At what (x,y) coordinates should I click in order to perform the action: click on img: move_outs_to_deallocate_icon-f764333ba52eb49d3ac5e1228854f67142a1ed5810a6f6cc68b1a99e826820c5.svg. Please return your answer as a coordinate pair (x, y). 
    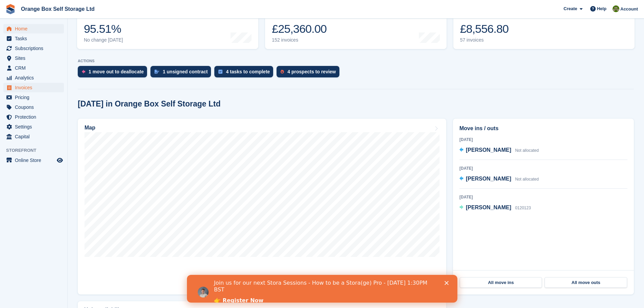
    Looking at the image, I should click on (84, 72).